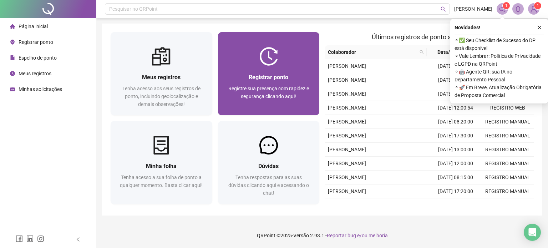 The width and height of the screenshot is (548, 248). Describe the element at coordinates (508, 108) in the screenshot. I see `td: REGISTRO WEB` at that location.